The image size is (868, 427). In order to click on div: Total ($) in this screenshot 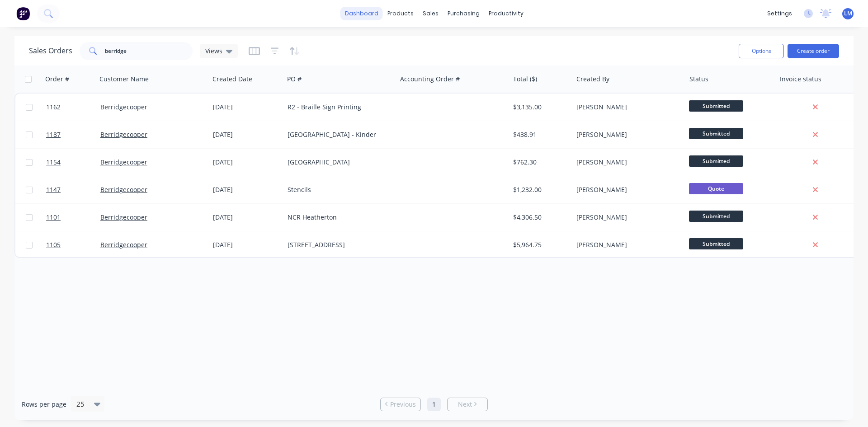, I will do `click(525, 79)`.